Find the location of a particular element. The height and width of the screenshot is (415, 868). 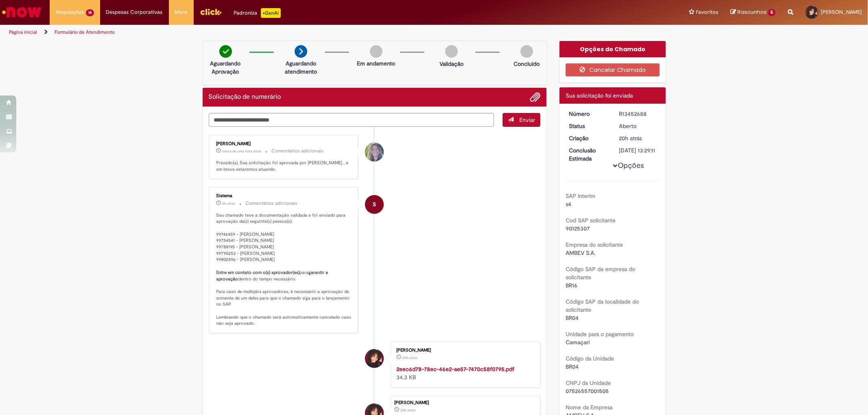

a: Página inicial is located at coordinates (23, 32).